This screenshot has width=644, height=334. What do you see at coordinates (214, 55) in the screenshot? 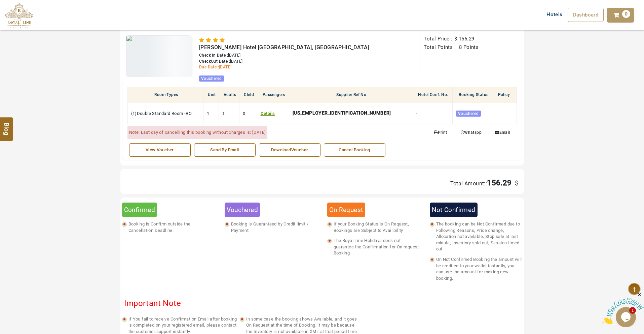
I see `span: Check In Date :` at bounding box center [214, 55].